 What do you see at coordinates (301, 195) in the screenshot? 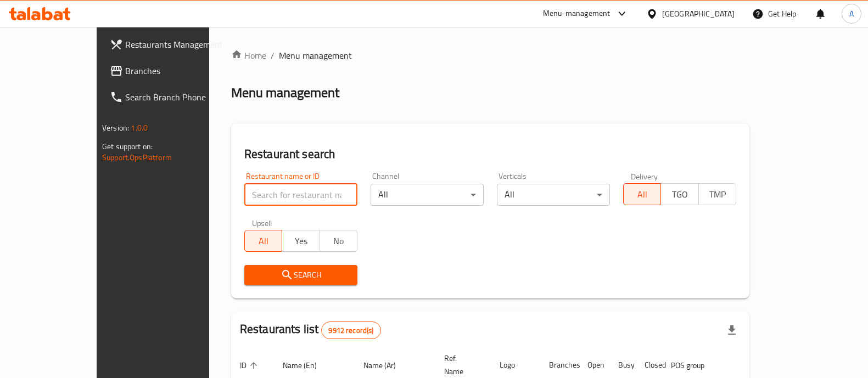
I see `input: Search for restaurant name or ID..` at bounding box center [301, 195].